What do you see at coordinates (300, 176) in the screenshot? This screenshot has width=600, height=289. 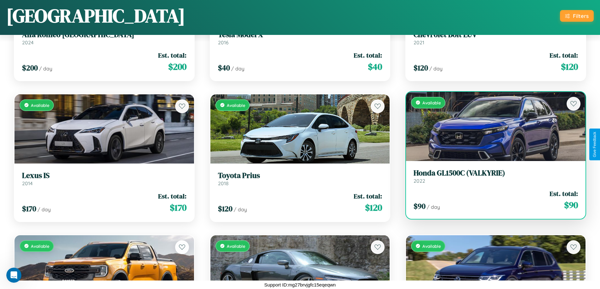 I see `h3: Toyota Prius` at bounding box center [300, 176].